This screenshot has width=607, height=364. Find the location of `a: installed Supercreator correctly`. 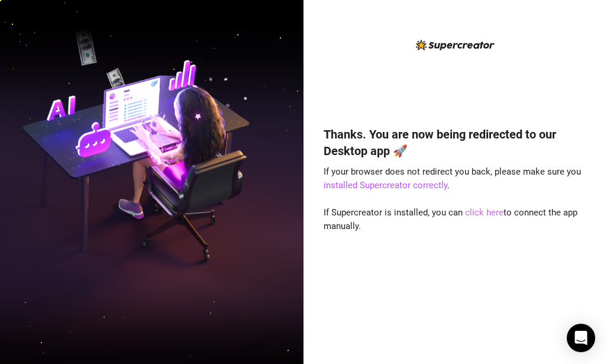

a: installed Supercreator correctly is located at coordinates (385, 185).